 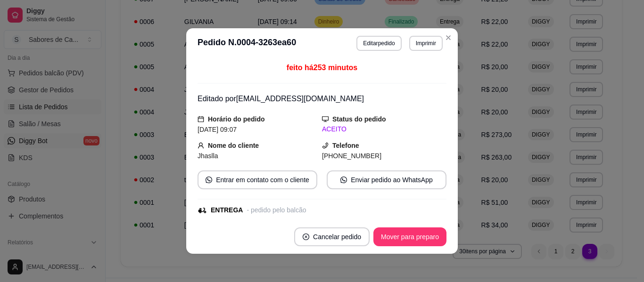 I want to click on strong: Status do pedido, so click(x=359, y=119).